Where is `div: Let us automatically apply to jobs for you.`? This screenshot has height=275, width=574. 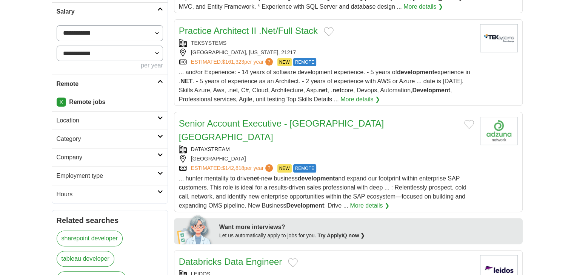
div: Let us automatically apply to jobs for you. is located at coordinates (369, 236).